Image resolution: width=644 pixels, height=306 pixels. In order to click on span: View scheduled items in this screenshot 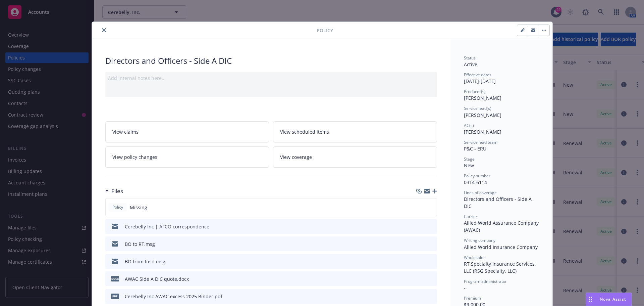, I will do `click(305, 132)`.